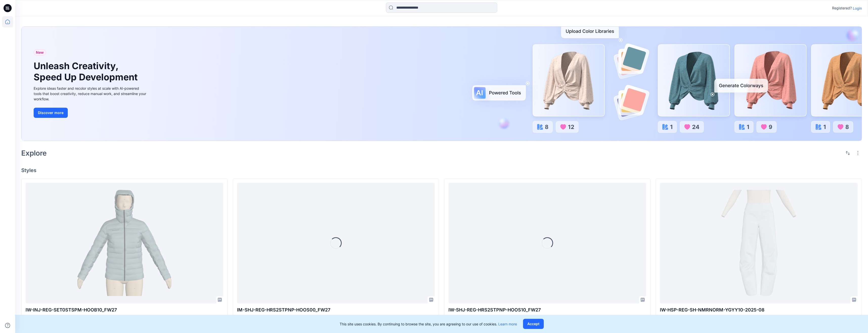 This screenshot has width=868, height=333. I want to click on h4: Styles, so click(442, 170).